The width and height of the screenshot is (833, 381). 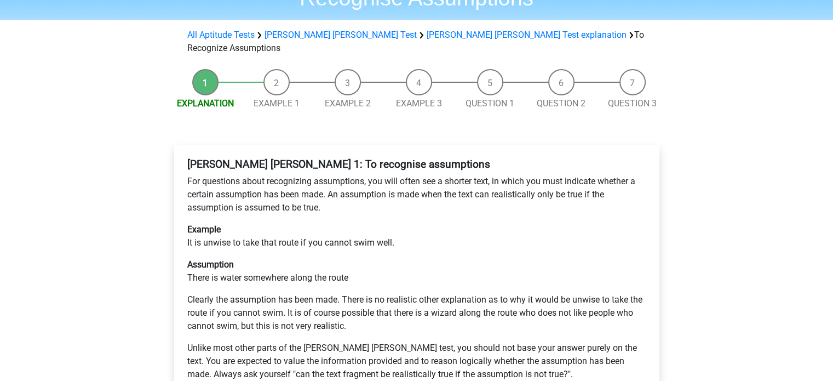 What do you see at coordinates (417, 194) in the screenshot?
I see `p: For questions about recognizing assumptions, you will often see a shorter text, in which you must...` at bounding box center [417, 194].